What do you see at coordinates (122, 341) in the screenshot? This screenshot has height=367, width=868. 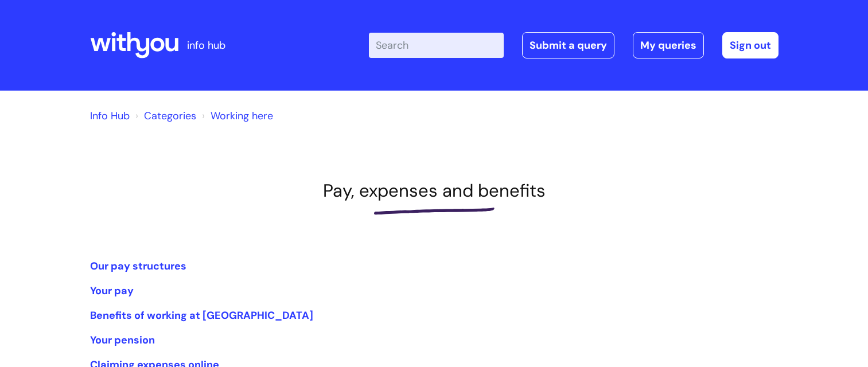 I see `a: Your pension` at bounding box center [122, 341].